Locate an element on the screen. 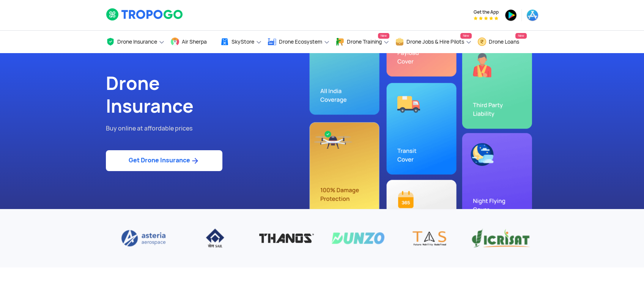 The height and width of the screenshot is (283, 644). img: IISCO Steel Plant is located at coordinates (215, 238).